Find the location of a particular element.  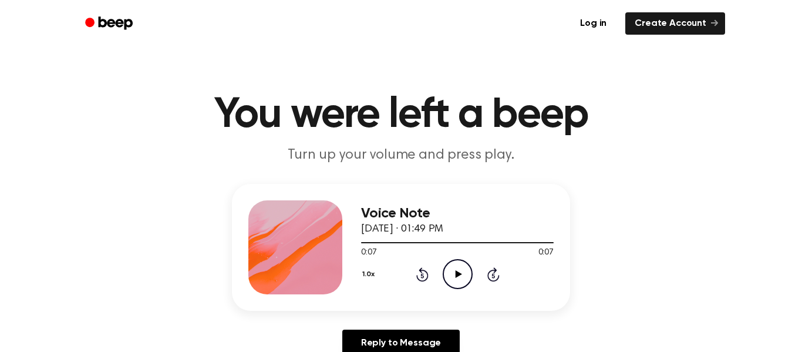

p: Turn up your volume and press play. is located at coordinates (401, 155).